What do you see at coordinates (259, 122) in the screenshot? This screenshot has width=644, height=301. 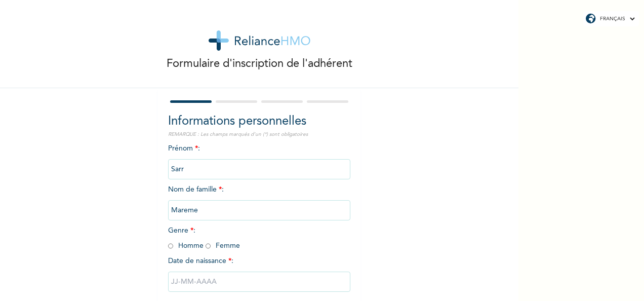 I see `h2: Informations personnelles` at bounding box center [259, 122].